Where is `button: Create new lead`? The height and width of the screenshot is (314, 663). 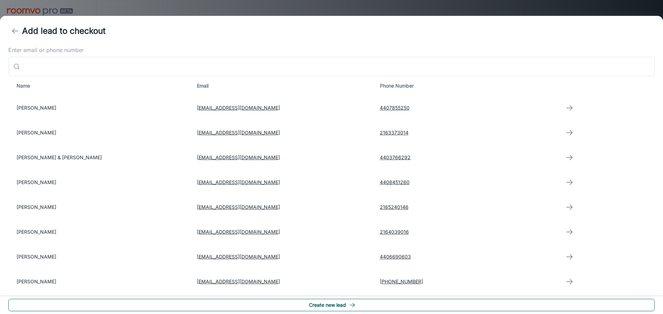
button: Create new lead is located at coordinates (331, 305).